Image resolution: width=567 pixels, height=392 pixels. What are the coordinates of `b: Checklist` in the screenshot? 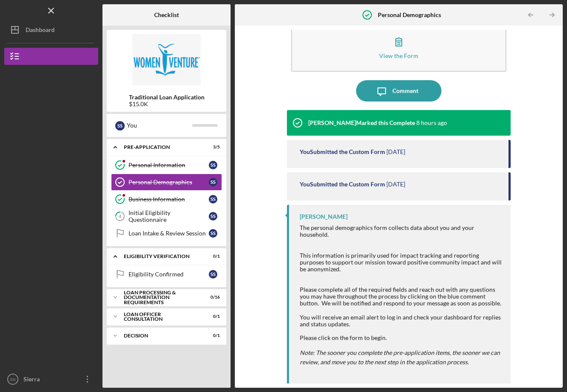 It's located at (166, 15).